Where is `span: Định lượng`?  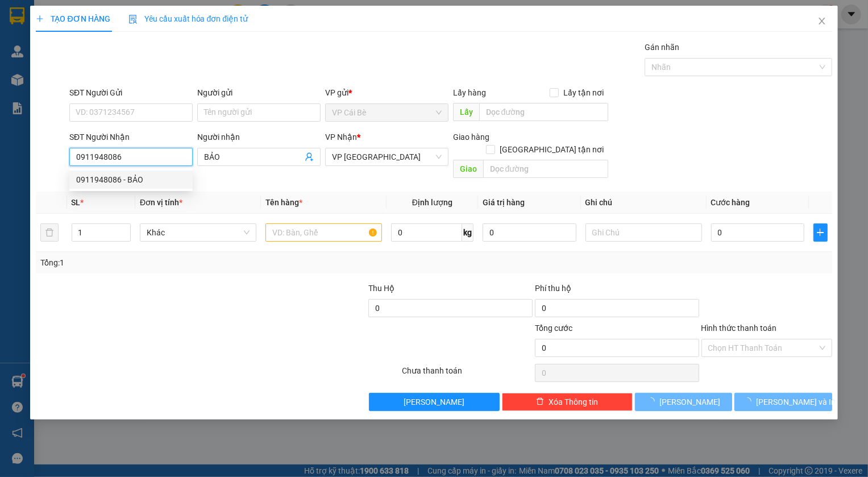 span: Định lượng is located at coordinates (432, 202).